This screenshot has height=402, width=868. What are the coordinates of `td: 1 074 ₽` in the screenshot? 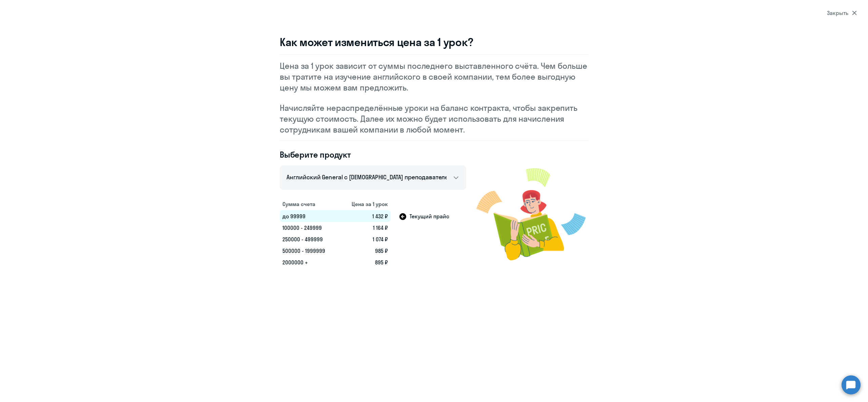 It's located at (365, 239).